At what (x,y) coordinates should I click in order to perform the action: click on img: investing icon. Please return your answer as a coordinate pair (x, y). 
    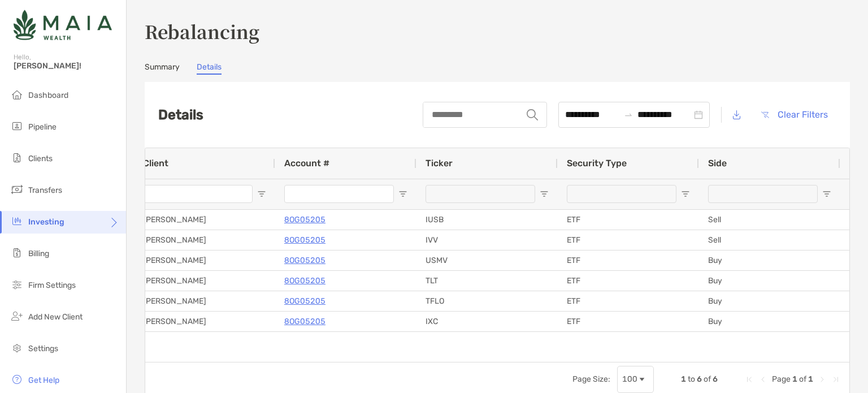
    Looking at the image, I should click on (17, 221).